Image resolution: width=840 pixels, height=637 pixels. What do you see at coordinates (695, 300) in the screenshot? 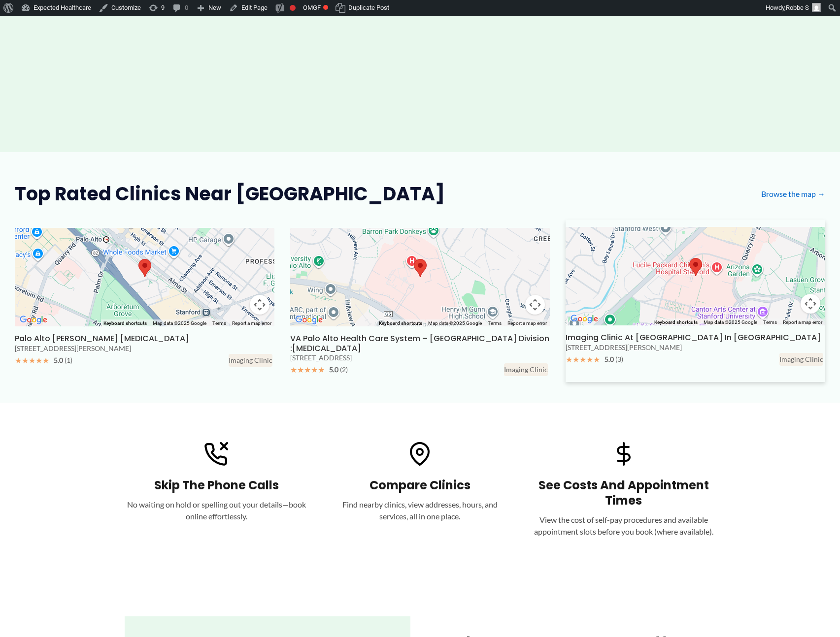
I see `a: MapImaging Clinic at Advanced Medicine Center Building in Palo Alto Imaging Clinic at [GEOGRAPHIC...` at bounding box center [695, 300].